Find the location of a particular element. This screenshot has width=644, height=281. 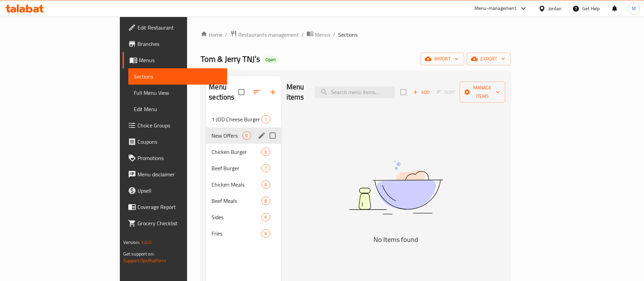

a: Menu disclaimer is located at coordinates (175, 174).